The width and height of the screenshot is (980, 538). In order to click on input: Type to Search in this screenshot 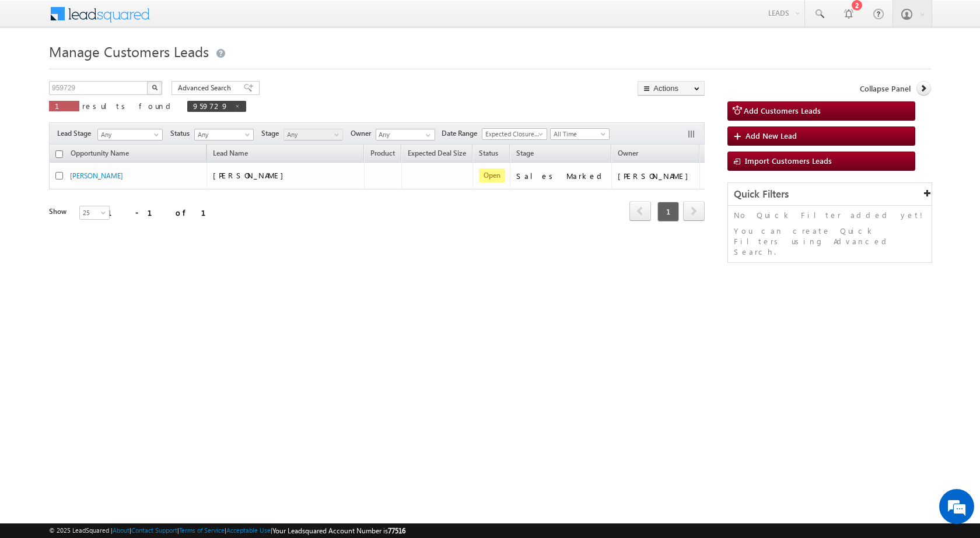, I will do `click(405, 134)`.